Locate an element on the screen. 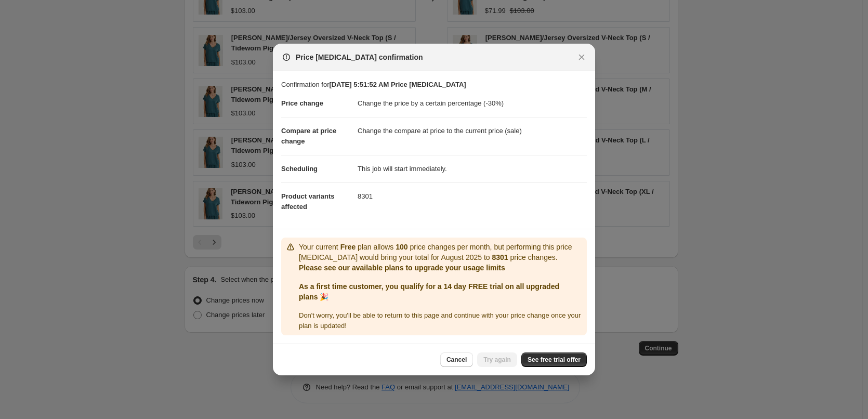  span: Scheduling is located at coordinates (299, 168).